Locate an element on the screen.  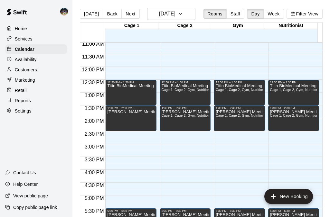
span: 12:00 PM is located at coordinates (93, 69).